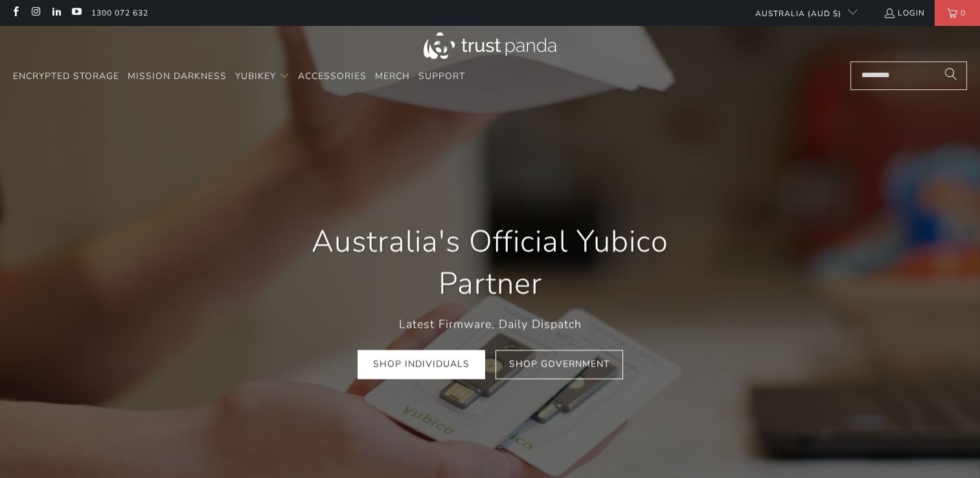  I want to click on span: Accessories, so click(333, 76).